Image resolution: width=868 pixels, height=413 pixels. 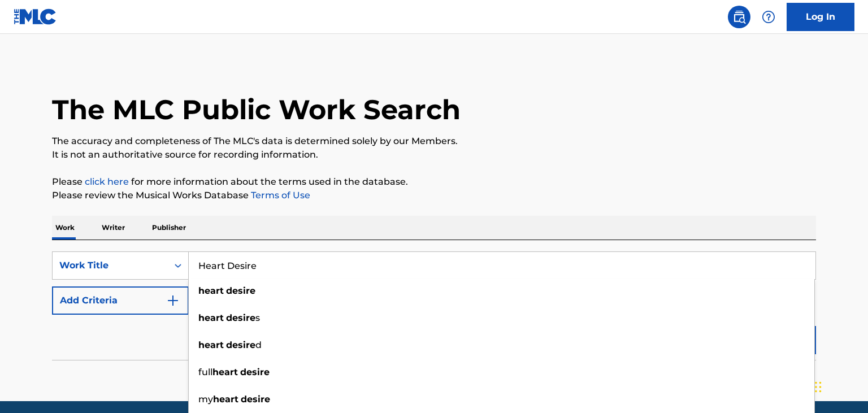 I want to click on img: help, so click(x=769, y=17).